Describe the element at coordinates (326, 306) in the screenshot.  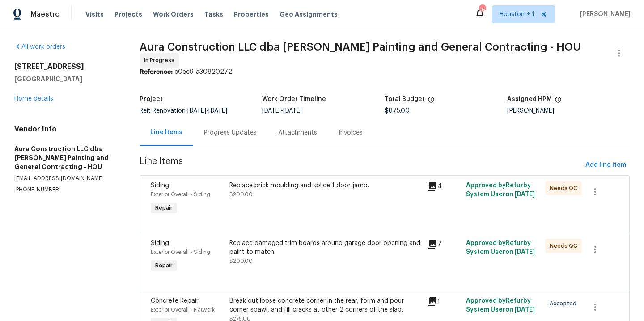
I see `div: Break out loose concrete corner in the rear, form and pour corner spawl, and fill cracks at other...` at that location.